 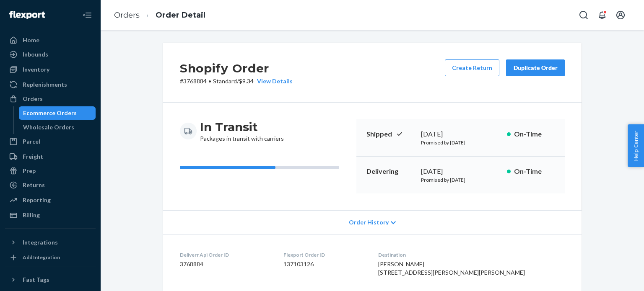 I want to click on span: Help Center, so click(x=635, y=146).